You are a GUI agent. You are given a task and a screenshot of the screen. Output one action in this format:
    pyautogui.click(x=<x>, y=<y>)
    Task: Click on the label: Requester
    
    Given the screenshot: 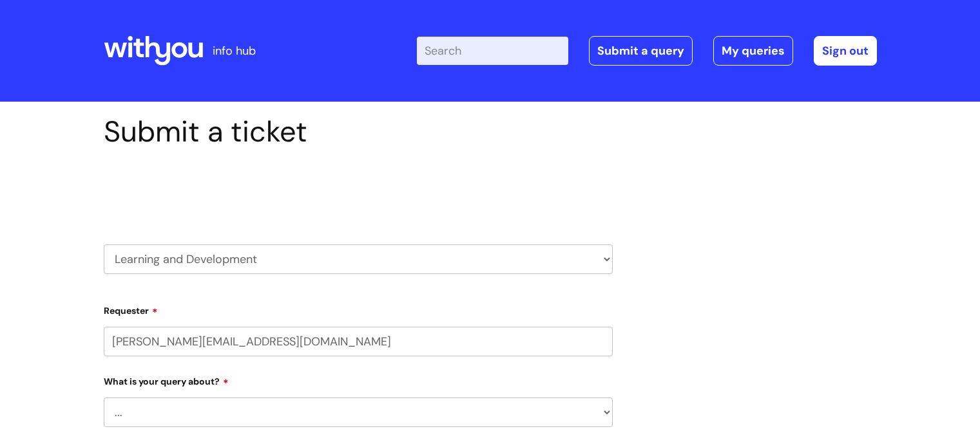 What is the action you would take?
    pyautogui.click(x=358, y=309)
    